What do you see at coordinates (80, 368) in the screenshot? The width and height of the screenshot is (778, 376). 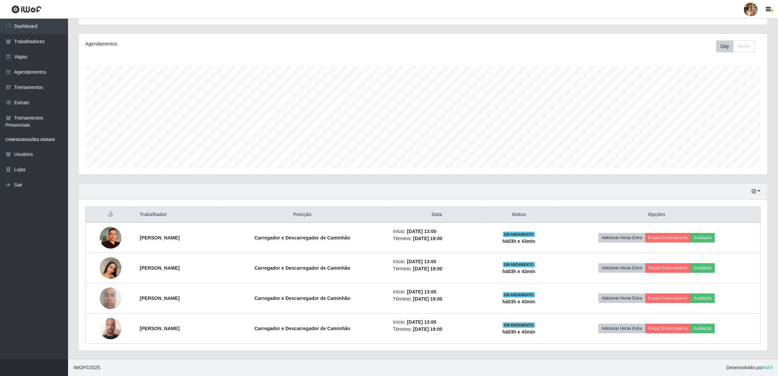 I see `span: IWOF` at bounding box center [80, 368].